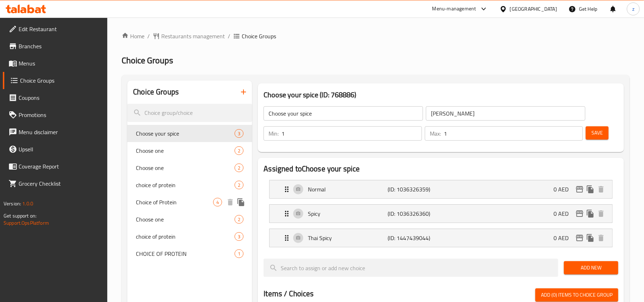  What do you see at coordinates (12, 203) in the screenshot?
I see `span: Version:` at bounding box center [12, 203].